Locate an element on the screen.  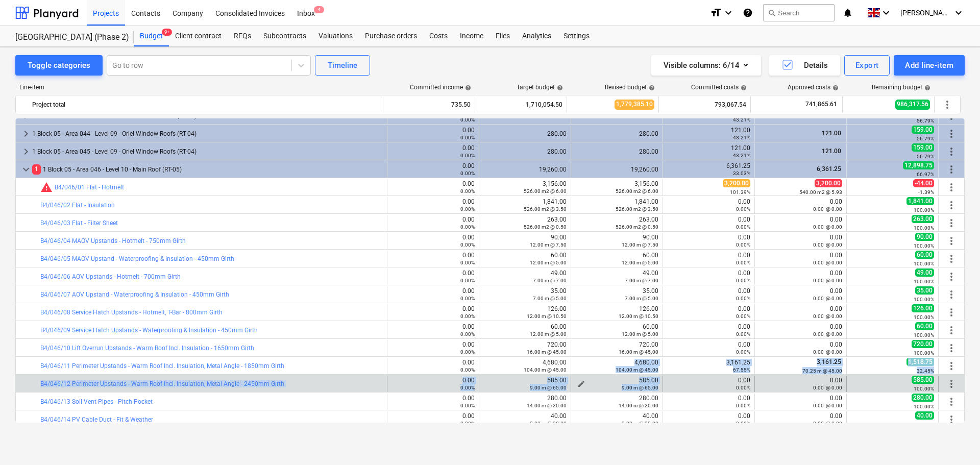
small: 526.00 m2 @ 0.50 is located at coordinates (637, 227).